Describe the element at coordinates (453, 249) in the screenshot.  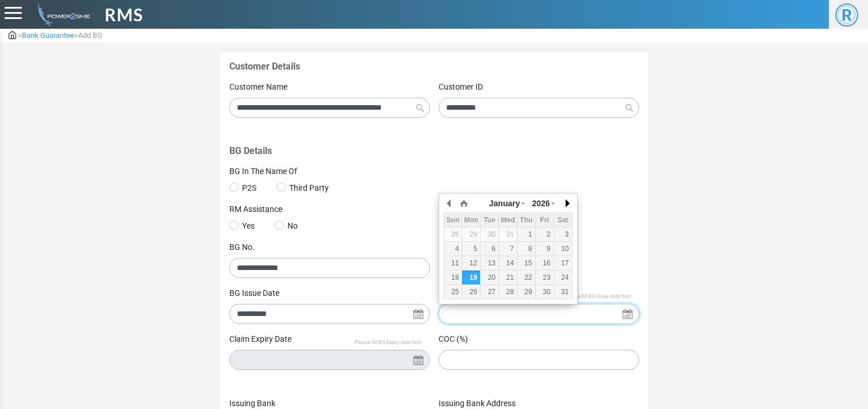
I see `div: 4` at that location.